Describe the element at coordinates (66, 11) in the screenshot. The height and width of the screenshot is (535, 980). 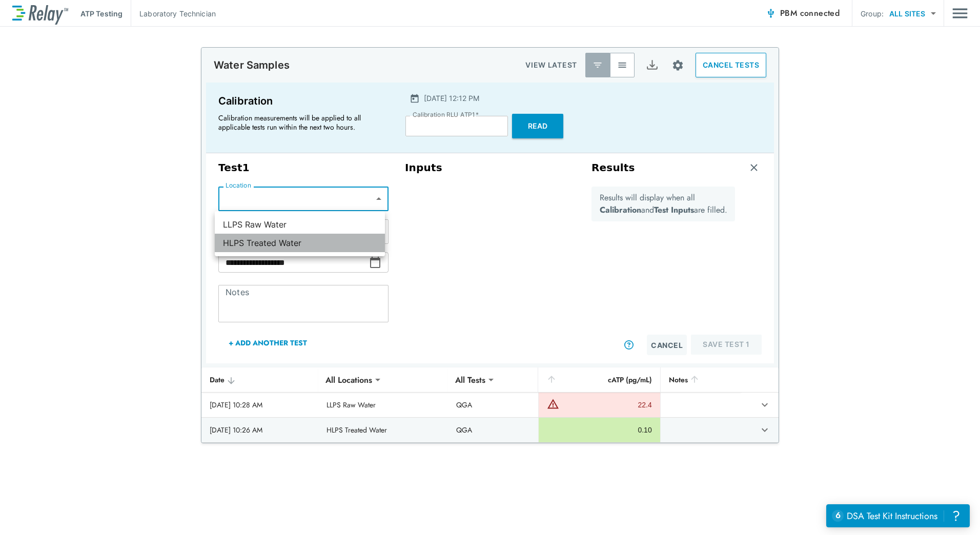
I see `div: DSA Test Kit Instructions` at that location.